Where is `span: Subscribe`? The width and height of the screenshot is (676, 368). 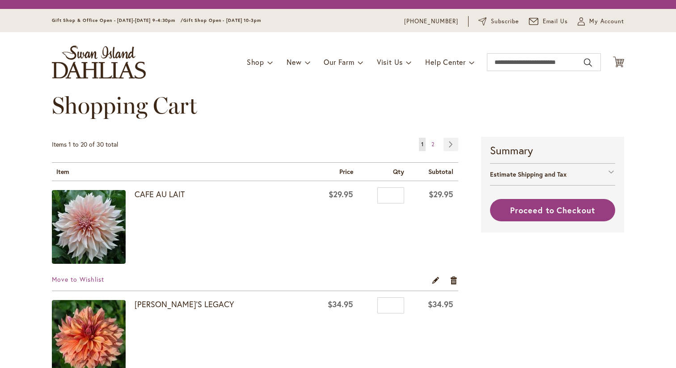
span: Subscribe is located at coordinates (505, 21).